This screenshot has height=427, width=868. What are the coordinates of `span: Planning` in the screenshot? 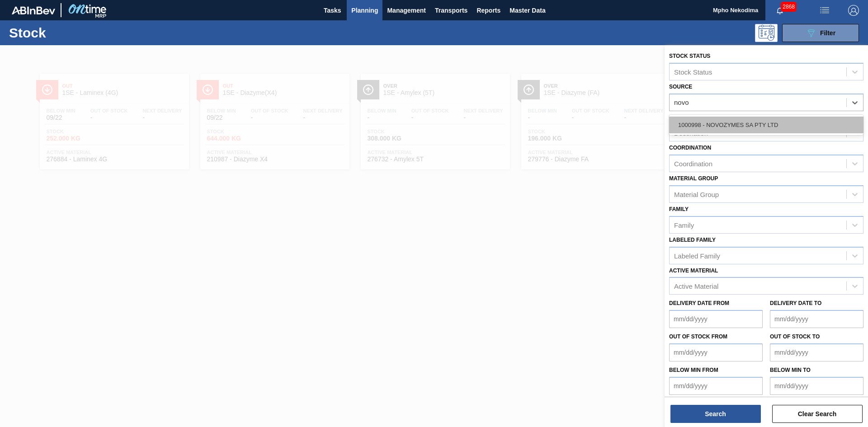 It's located at (364, 10).